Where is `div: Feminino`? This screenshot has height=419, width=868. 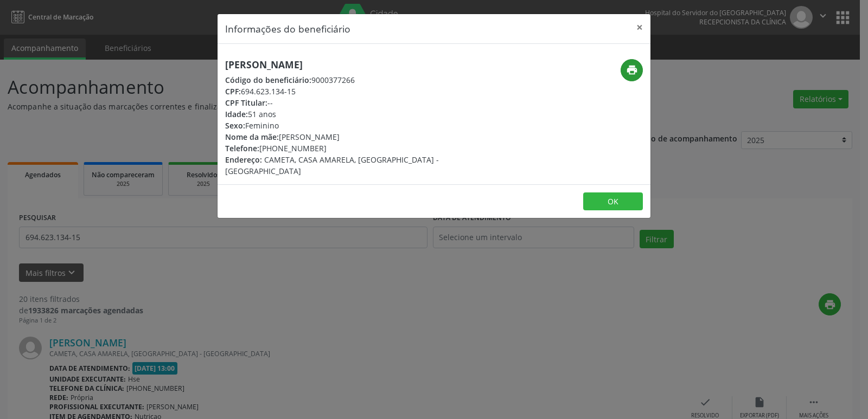 div: Feminino is located at coordinates (362, 125).